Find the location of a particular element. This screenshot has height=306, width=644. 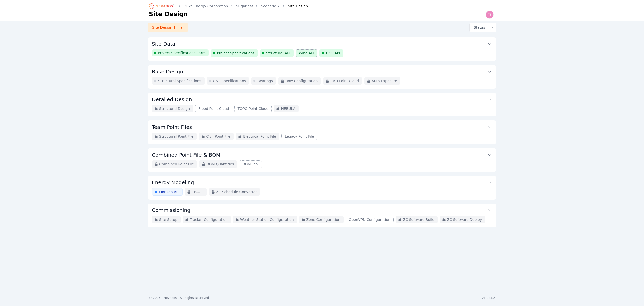

span: TRACE is located at coordinates (198, 192).